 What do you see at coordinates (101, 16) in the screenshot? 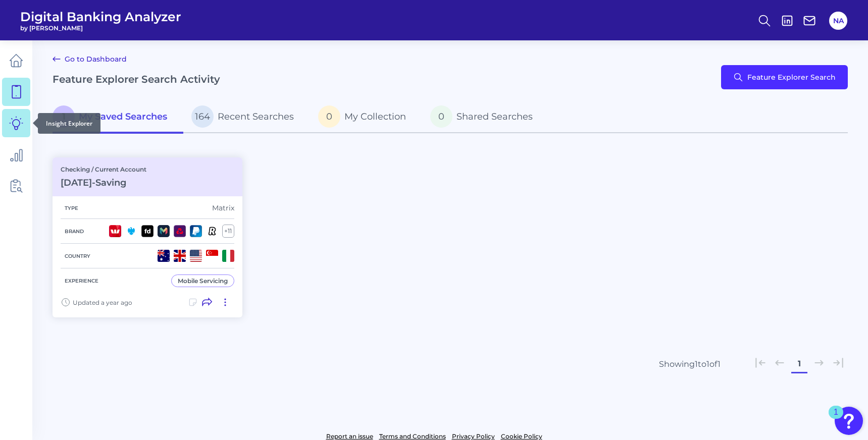
I see `span: Digital Banking Analyzer` at bounding box center [101, 16].